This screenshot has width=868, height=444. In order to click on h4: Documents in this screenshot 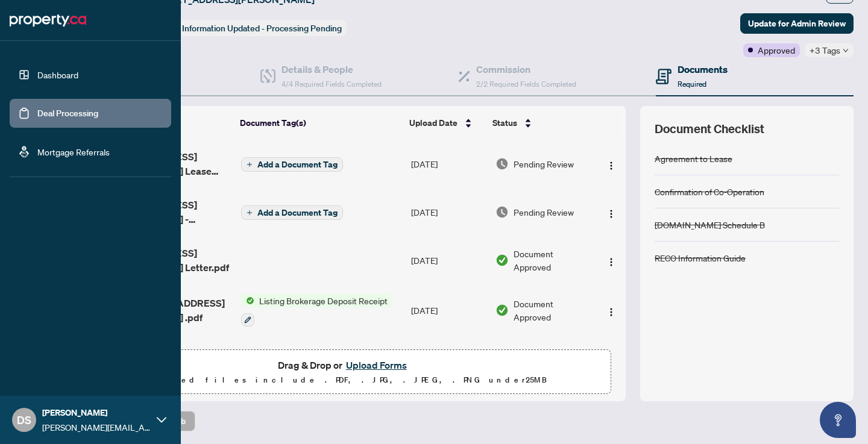, I will do `click(702, 69)`.